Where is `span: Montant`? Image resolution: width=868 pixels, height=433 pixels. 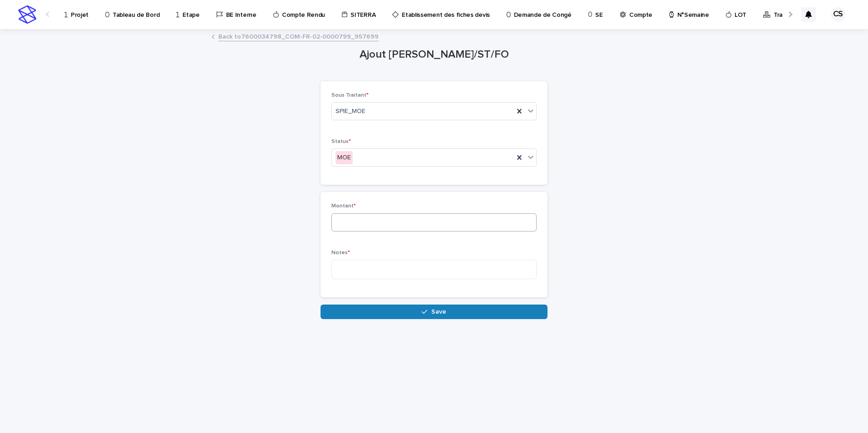
span: Montant is located at coordinates (343, 206).